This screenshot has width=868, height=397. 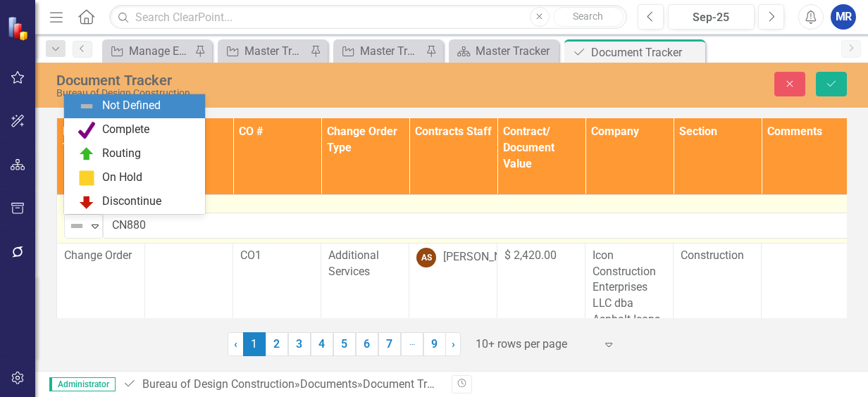 I want to click on span: Additional Services, so click(x=354, y=263).